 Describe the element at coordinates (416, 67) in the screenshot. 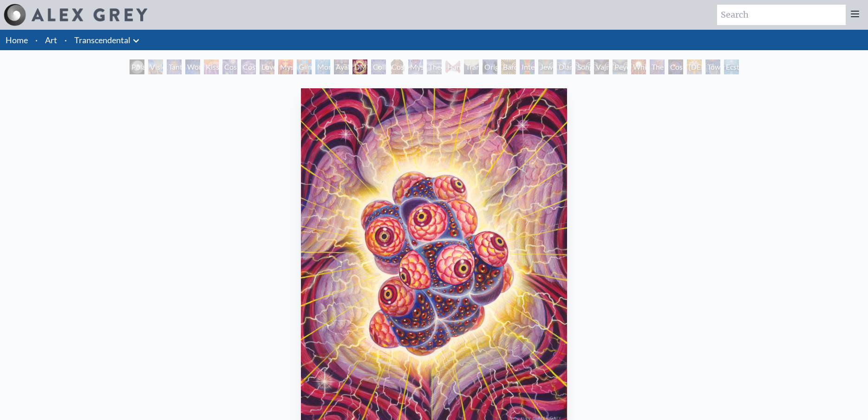

I see `div: Mystic Eye` at that location.